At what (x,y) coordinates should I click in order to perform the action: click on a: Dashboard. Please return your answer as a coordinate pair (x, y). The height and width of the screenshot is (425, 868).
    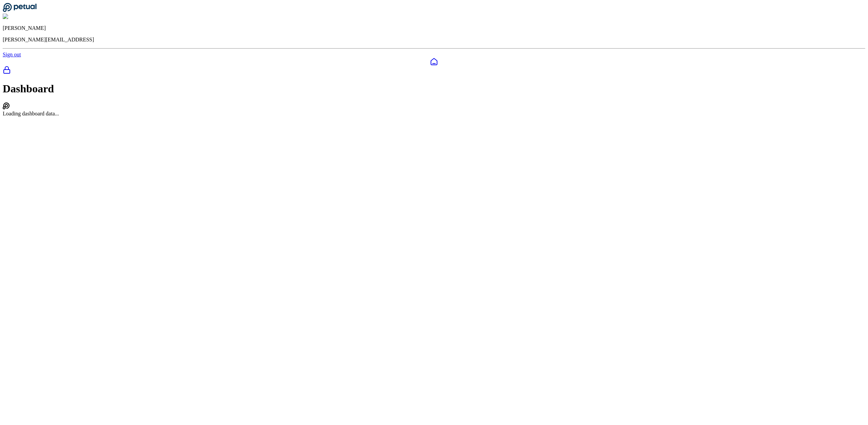
    Looking at the image, I should click on (434, 62).